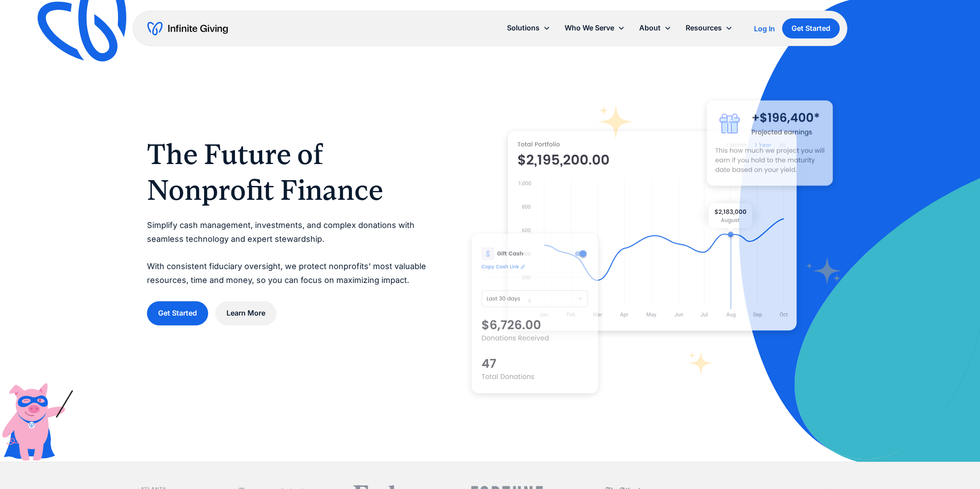 This screenshot has height=489, width=980. Describe the element at coordinates (824, 271) in the screenshot. I see `img: fundraising star` at that location.